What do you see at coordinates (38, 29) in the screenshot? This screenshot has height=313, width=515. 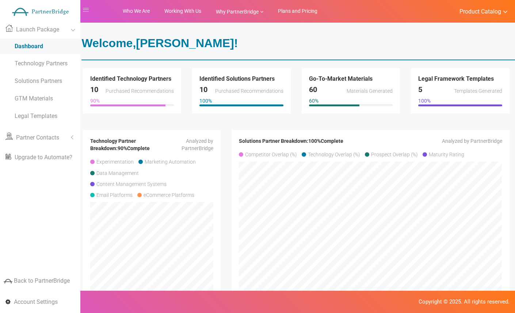 I see `span: Launch Package` at bounding box center [38, 29].